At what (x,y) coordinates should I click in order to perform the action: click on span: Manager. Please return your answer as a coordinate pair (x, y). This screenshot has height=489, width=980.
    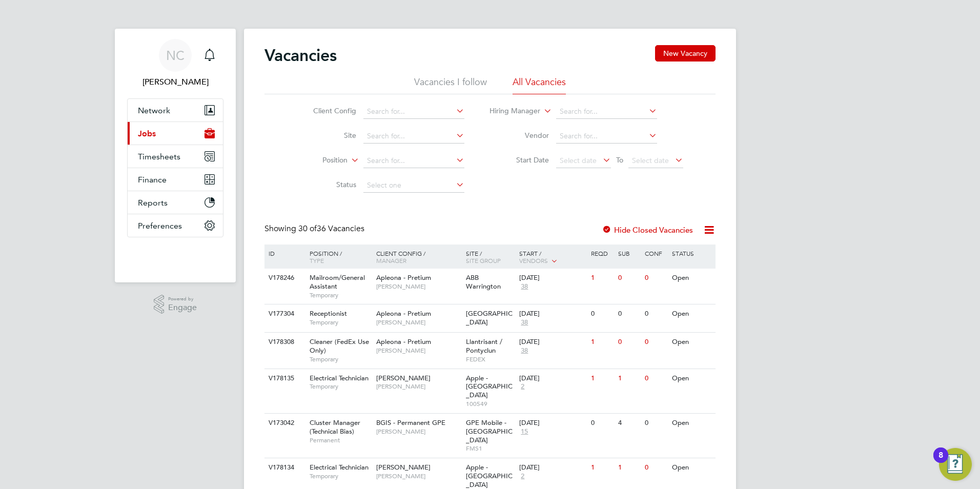
    Looking at the image, I should click on (391, 260).